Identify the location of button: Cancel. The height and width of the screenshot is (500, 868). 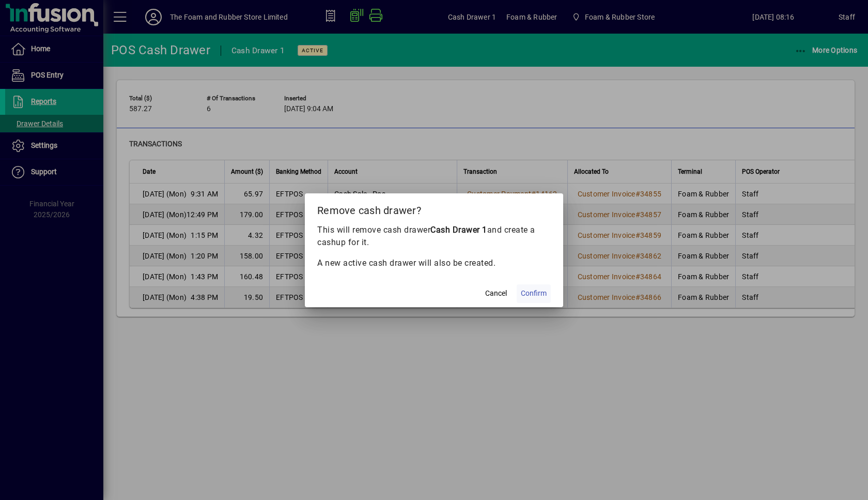
(496, 294).